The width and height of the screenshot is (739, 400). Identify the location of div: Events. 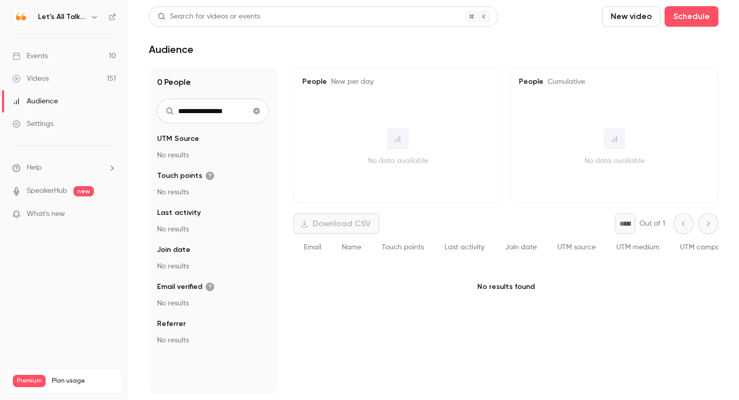
(30, 56).